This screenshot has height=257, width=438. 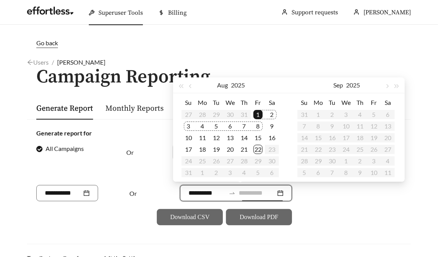 What do you see at coordinates (203, 149) in the screenshot?
I see `div: 18` at bounding box center [203, 149].